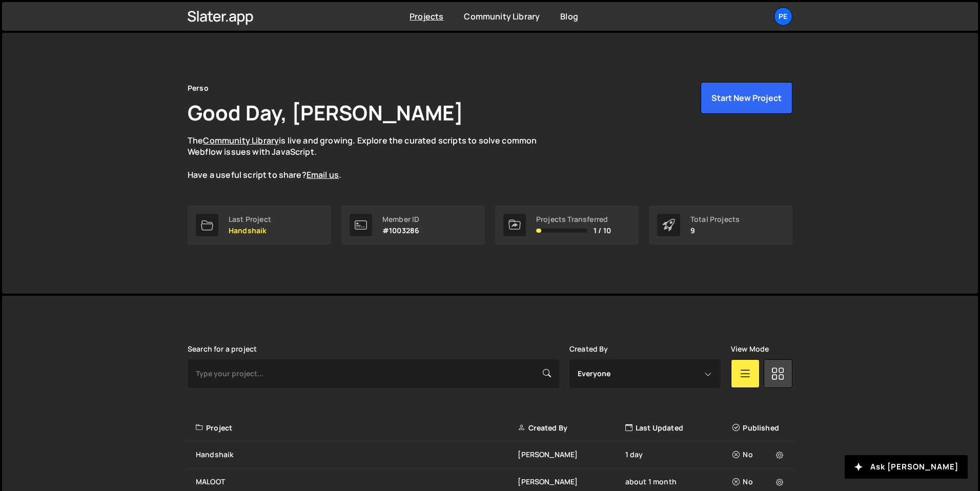 Image resolution: width=980 pixels, height=491 pixels. Describe the element at coordinates (573, 219) in the screenshot. I see `div: Projects Transferred` at that location.